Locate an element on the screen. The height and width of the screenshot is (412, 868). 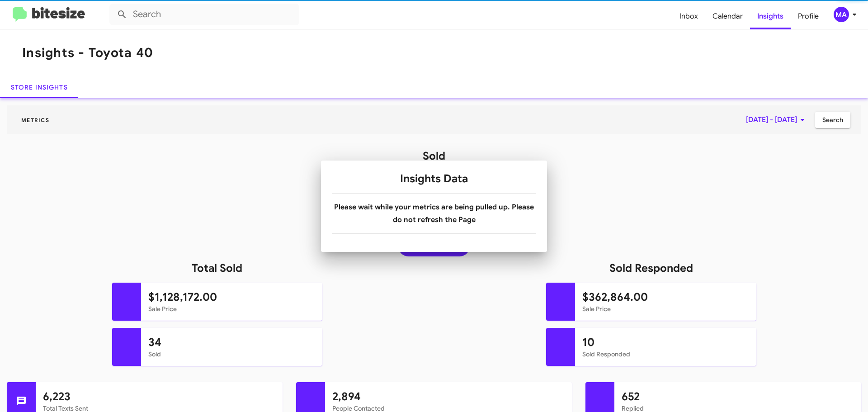
h1: $362,864.00 is located at coordinates (666, 297).